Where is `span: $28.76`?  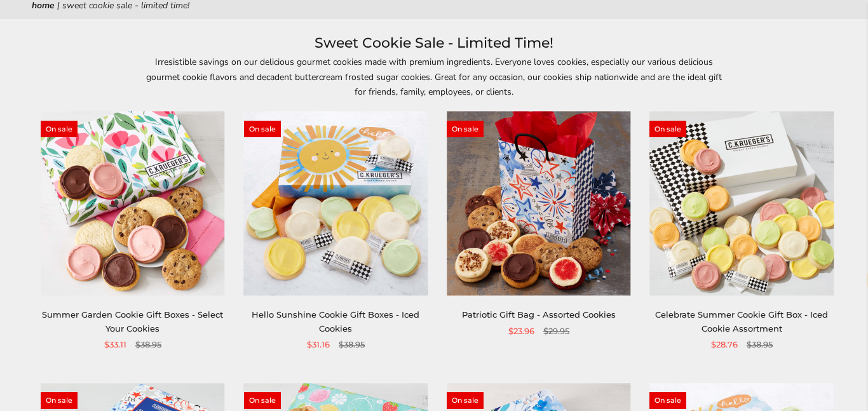 span: $28.76 is located at coordinates (724, 344).